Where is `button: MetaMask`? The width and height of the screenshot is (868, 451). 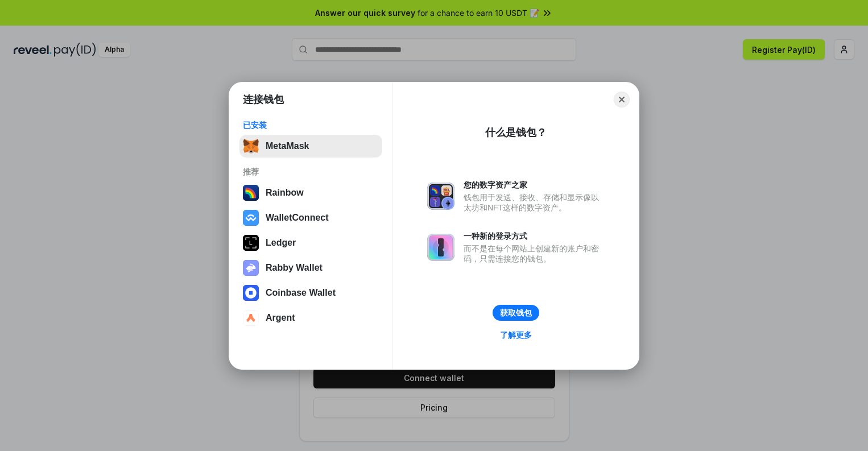
button: MetaMask is located at coordinates (310, 146).